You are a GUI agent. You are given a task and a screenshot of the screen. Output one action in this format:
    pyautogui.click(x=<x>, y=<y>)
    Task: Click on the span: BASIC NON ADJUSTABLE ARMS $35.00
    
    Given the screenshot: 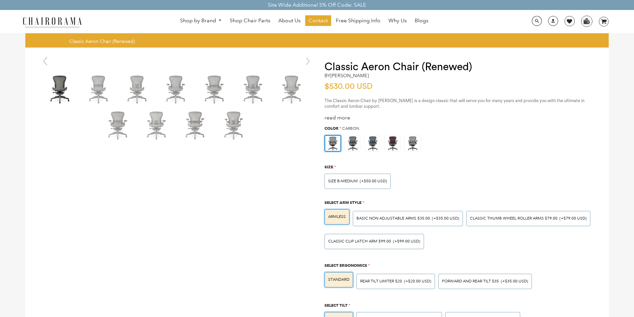 What is the action you would take?
    pyautogui.click(x=393, y=218)
    